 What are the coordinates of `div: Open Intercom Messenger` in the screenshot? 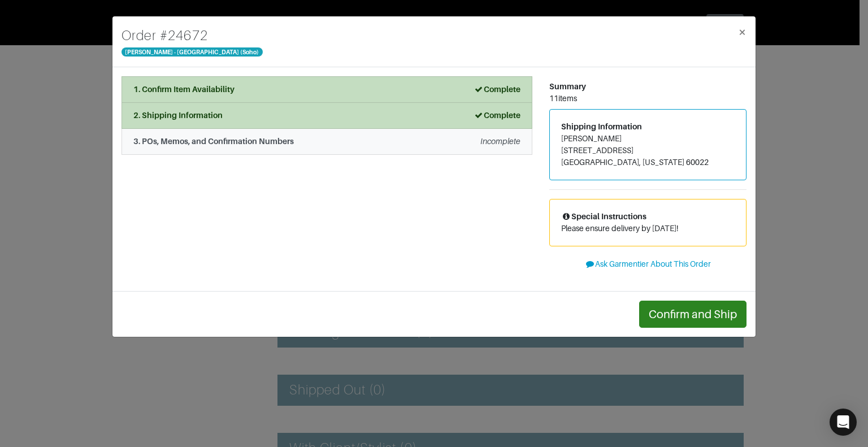 It's located at (843, 422).